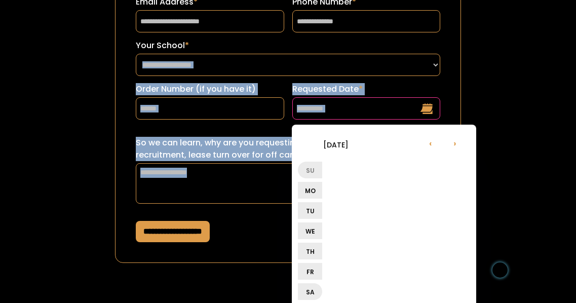  I want to click on li: We, so click(310, 230).